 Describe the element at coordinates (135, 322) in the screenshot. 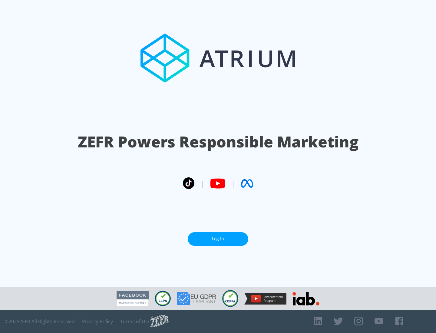

I see `a: Terms of Use` at that location.